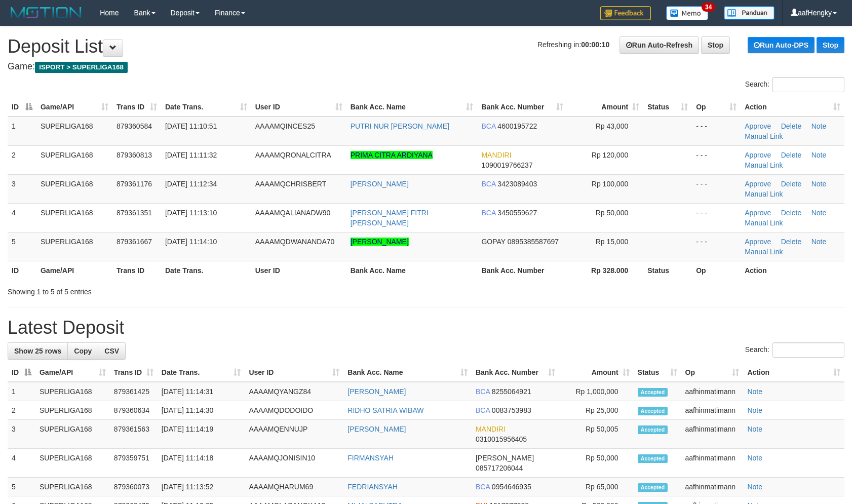 Image resolution: width=852 pixels, height=504 pixels. What do you see at coordinates (111, 351) in the screenshot?
I see `a: CSV` at bounding box center [111, 351].